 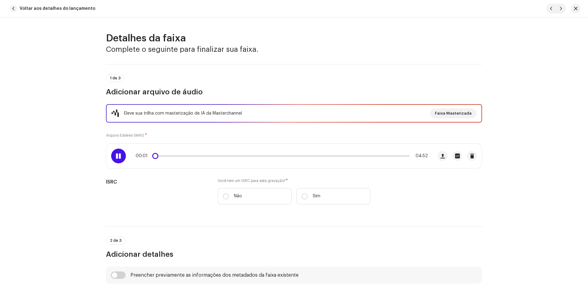 What do you see at coordinates (316, 196) in the screenshot?
I see `p: Sim` at bounding box center [316, 196].